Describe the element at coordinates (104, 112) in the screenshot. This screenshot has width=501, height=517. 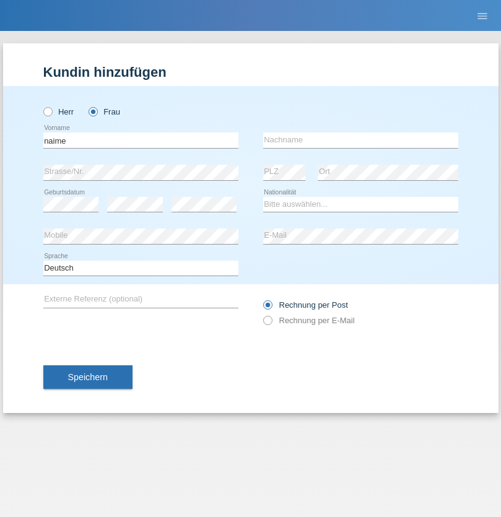
I see `label: Frau` at that location.